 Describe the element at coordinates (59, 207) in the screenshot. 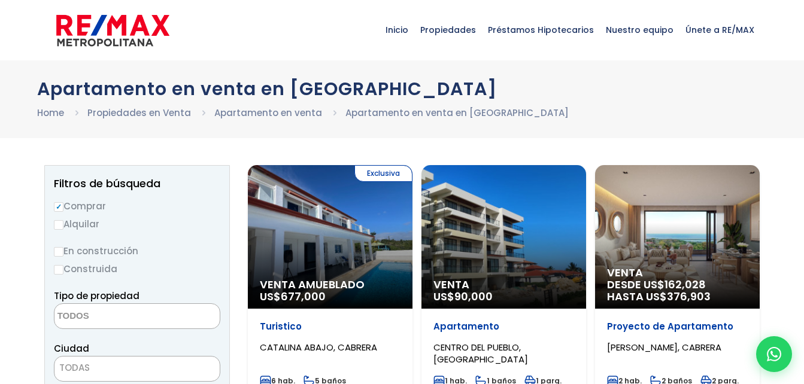

I see `input: Comprar` at that location.